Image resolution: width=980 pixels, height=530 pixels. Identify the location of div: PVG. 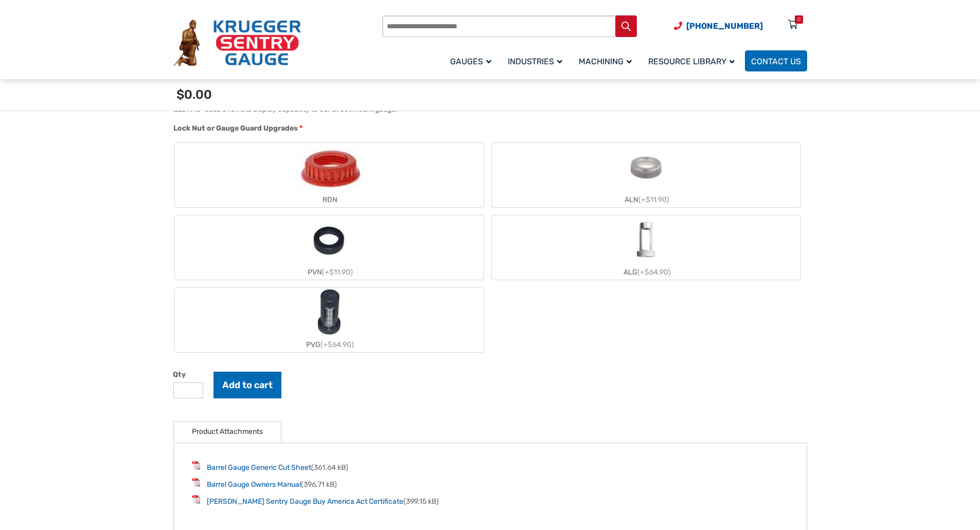
(329, 344).